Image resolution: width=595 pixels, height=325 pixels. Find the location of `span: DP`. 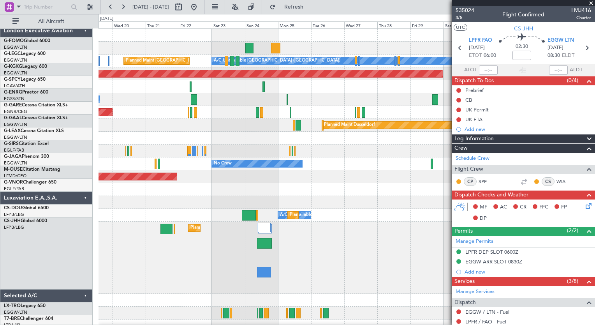

span: DP is located at coordinates (483, 218).